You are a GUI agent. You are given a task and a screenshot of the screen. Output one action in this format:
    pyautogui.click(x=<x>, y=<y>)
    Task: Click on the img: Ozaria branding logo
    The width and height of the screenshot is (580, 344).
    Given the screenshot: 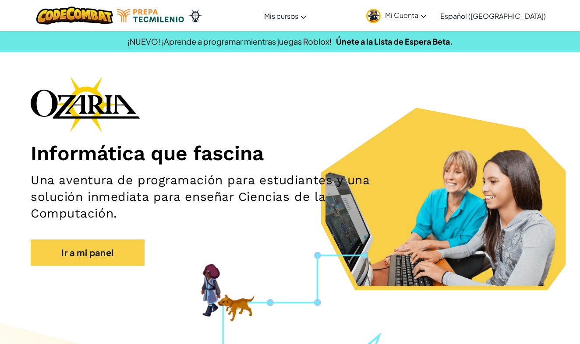 What is the action you would take?
    pyautogui.click(x=85, y=104)
    